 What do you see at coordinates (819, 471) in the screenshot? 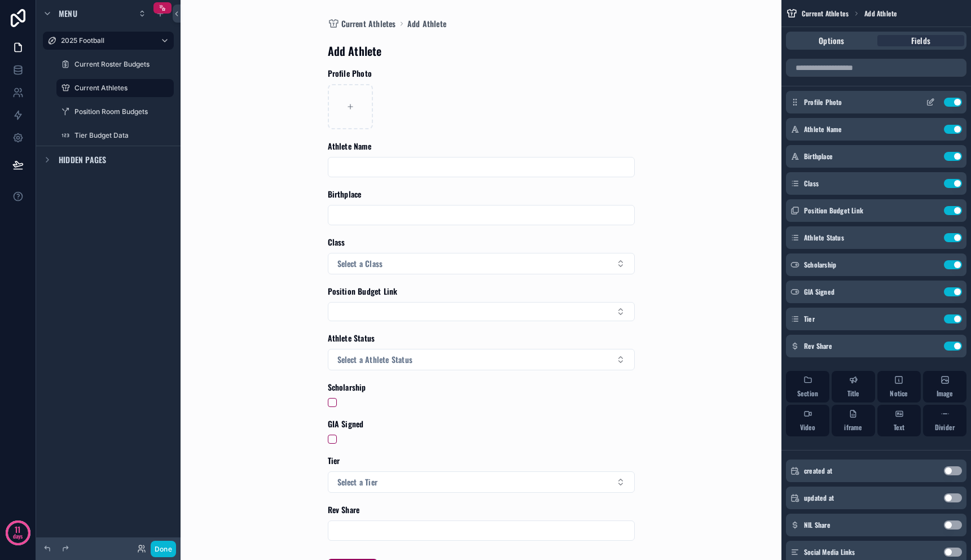
I see `span: created at` at bounding box center [819, 471].